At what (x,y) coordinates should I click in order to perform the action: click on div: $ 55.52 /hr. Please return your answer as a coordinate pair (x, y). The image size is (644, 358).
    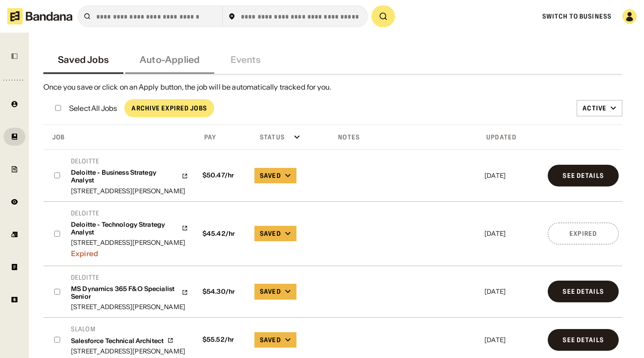
    Looking at the image, I should click on (223, 339).